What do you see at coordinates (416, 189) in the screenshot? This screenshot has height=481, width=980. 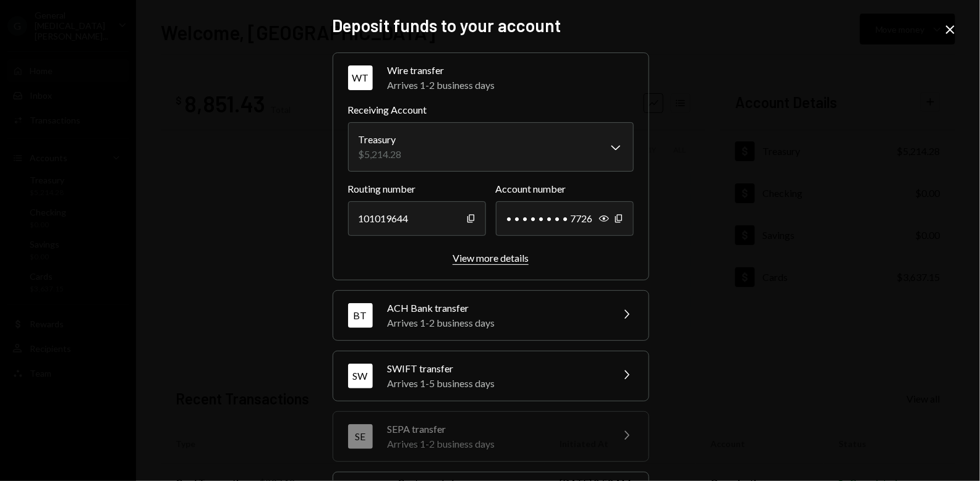 I see `label: Routing number` at bounding box center [416, 189].